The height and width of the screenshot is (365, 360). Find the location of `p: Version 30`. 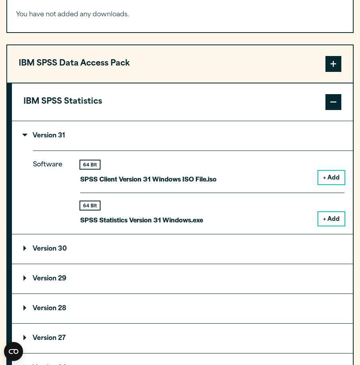

p: Version 30 is located at coordinates (45, 249).